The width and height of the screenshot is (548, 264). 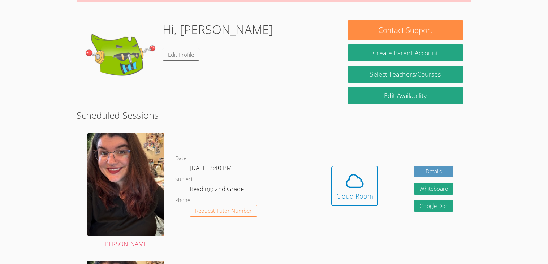 What do you see at coordinates (223, 211) in the screenshot?
I see `button: Request Tutor Number` at bounding box center [223, 211].